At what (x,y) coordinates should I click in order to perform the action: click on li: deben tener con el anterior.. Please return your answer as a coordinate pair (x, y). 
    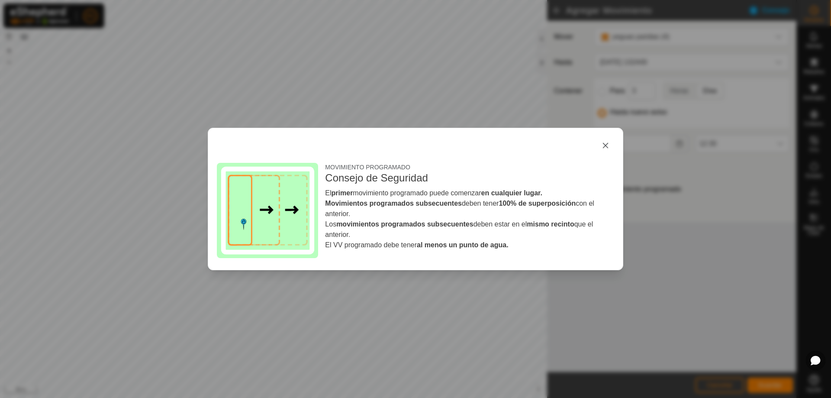
    Looking at the image, I should click on (470, 209).